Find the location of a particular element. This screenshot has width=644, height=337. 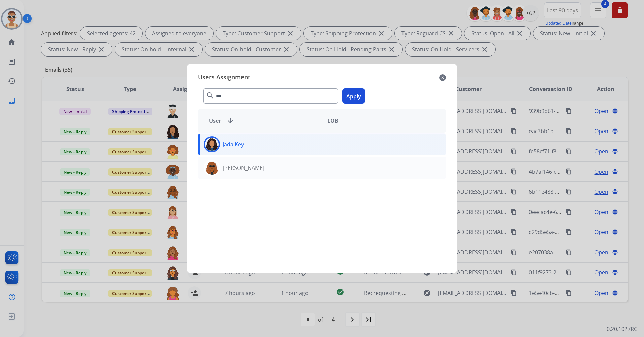

span: Users Assignment is located at coordinates (224, 78).